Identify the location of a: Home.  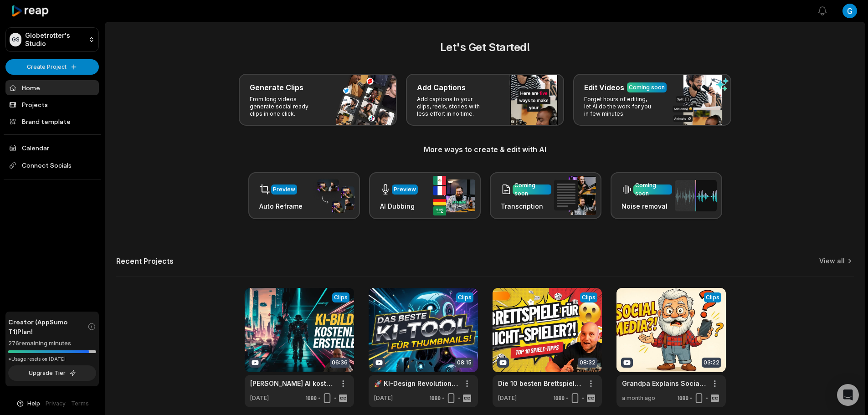
(52, 87).